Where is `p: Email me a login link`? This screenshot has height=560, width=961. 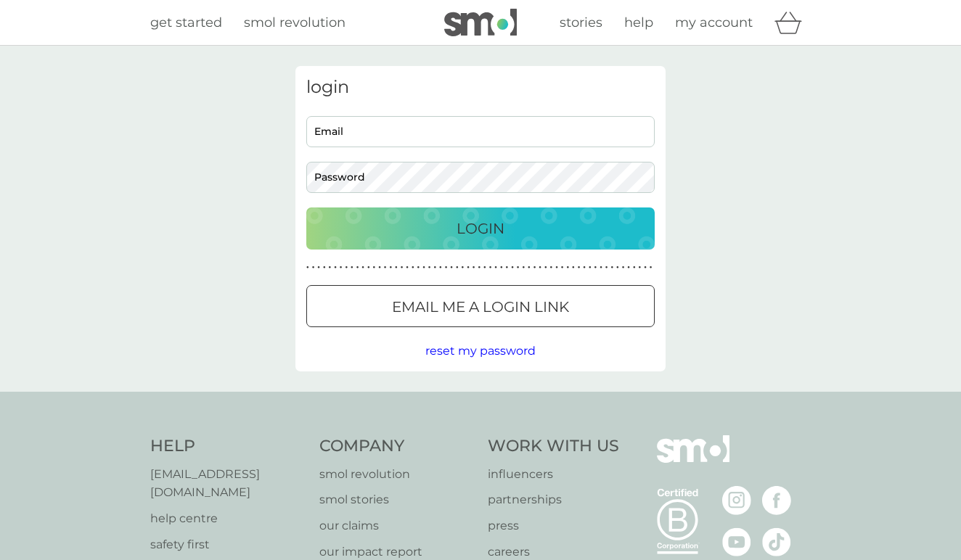 p: Email me a login link is located at coordinates (480, 307).